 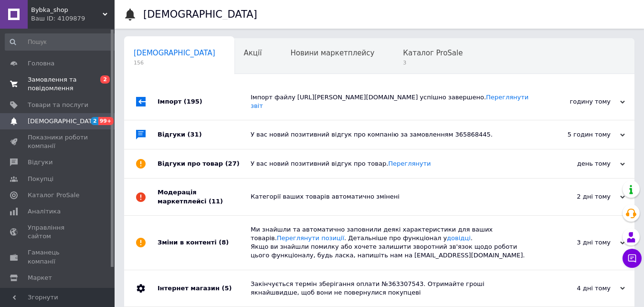 I want to click on span: Товари та послуги, so click(x=58, y=105).